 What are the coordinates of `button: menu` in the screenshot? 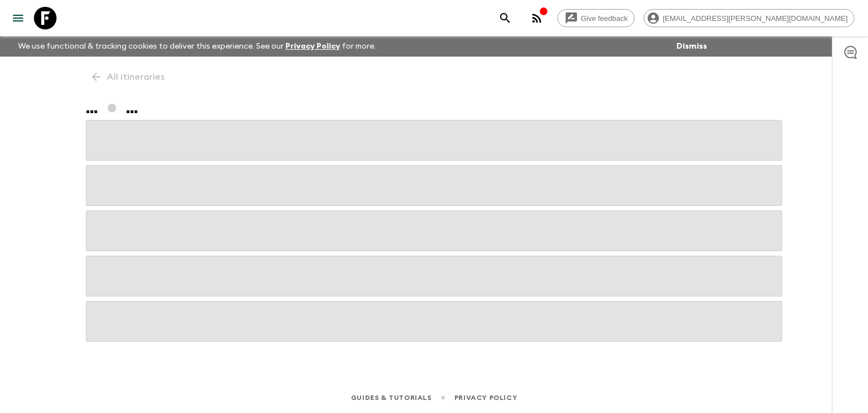 It's located at (18, 18).